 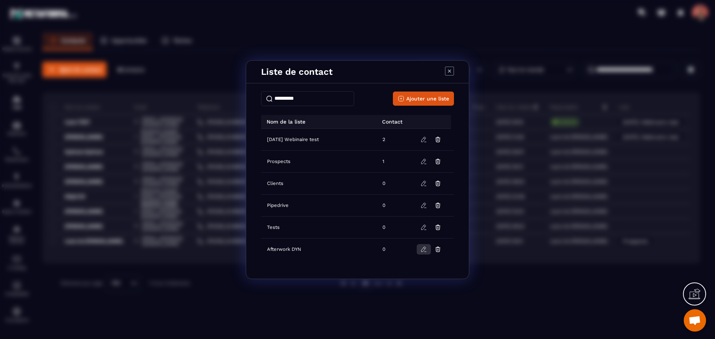 I want to click on span: Clients, so click(x=275, y=184).